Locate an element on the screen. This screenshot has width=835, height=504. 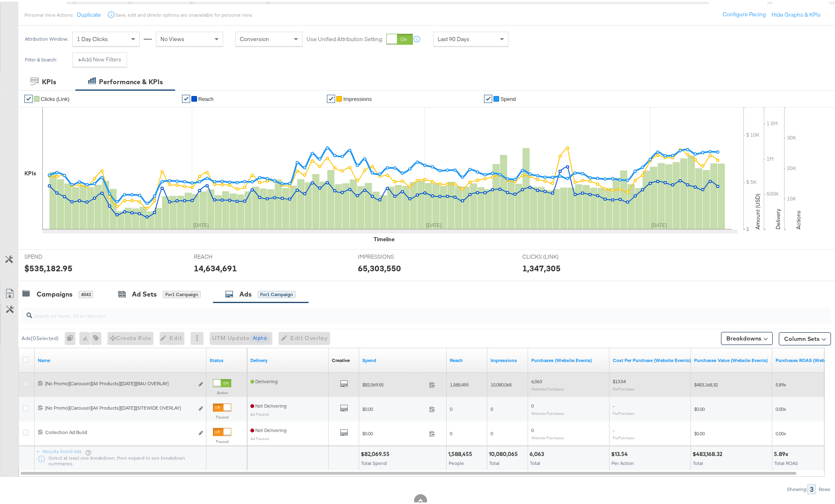
div: Timeline is located at coordinates (384, 238).